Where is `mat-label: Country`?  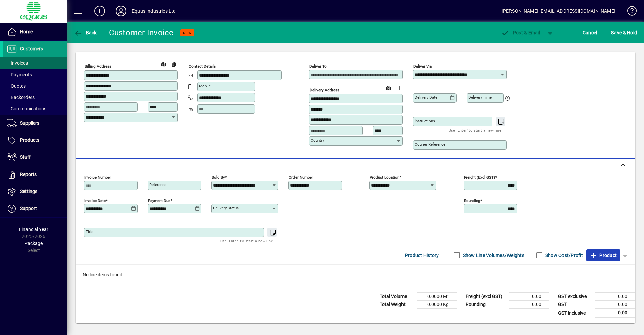 mat-label: Country is located at coordinates (317, 140).